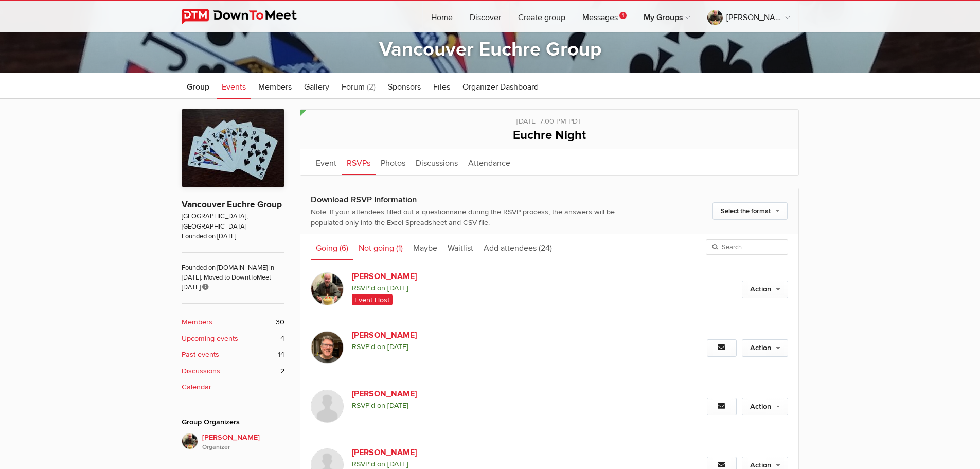 This screenshot has height=469, width=980. Describe the element at coordinates (399, 248) in the screenshot. I see `span: (1)` at that location.